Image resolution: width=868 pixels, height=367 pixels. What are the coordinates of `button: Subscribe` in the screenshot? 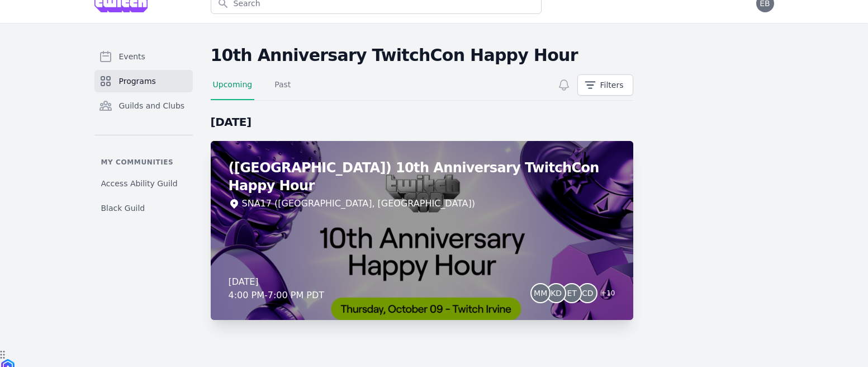 It's located at (564, 85).